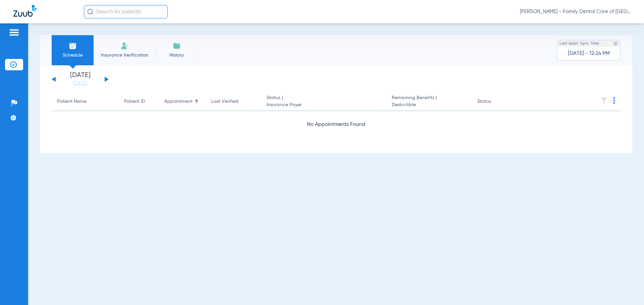 Image resolution: width=644 pixels, height=305 pixels. Describe the element at coordinates (429, 102) in the screenshot. I see `th: Remaining Benefits |` at that location.